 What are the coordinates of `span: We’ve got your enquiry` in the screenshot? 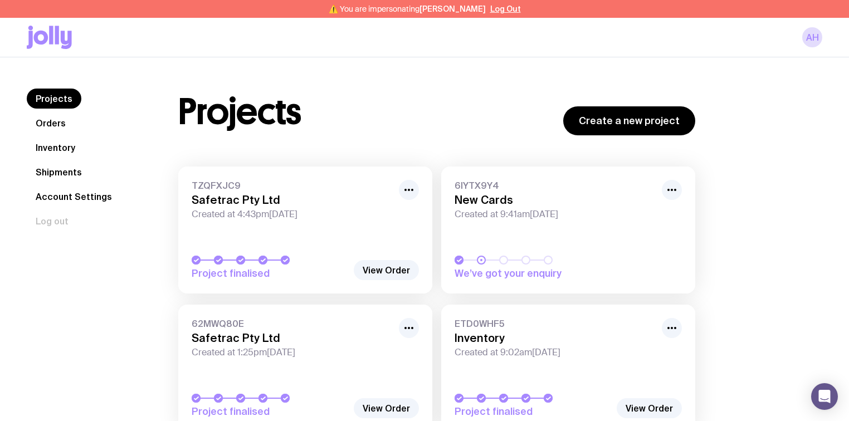 It's located at (533, 274).